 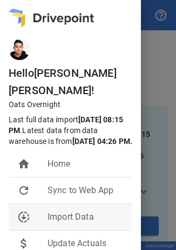 I want to click on span: Import Data, so click(x=85, y=217).